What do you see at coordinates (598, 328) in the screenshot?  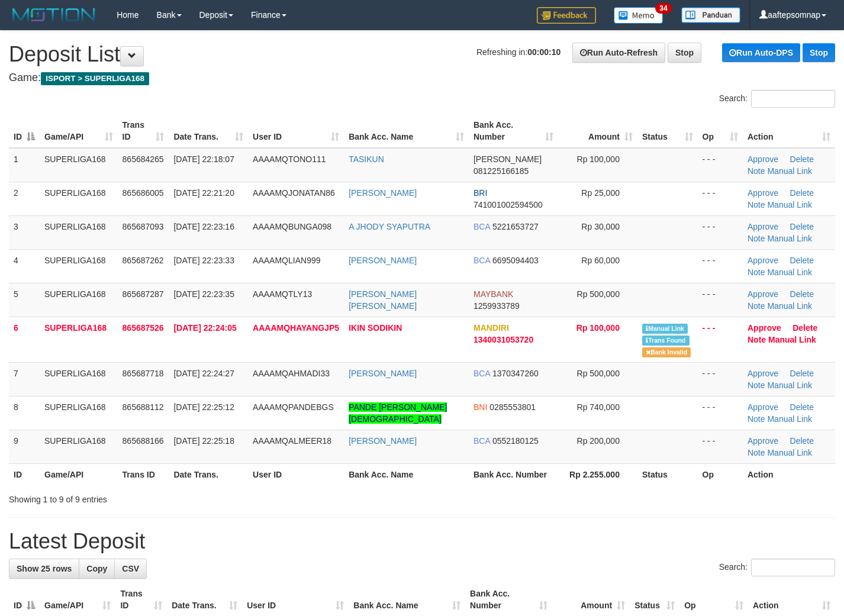 I see `span: Rp 100,000` at bounding box center [598, 328].